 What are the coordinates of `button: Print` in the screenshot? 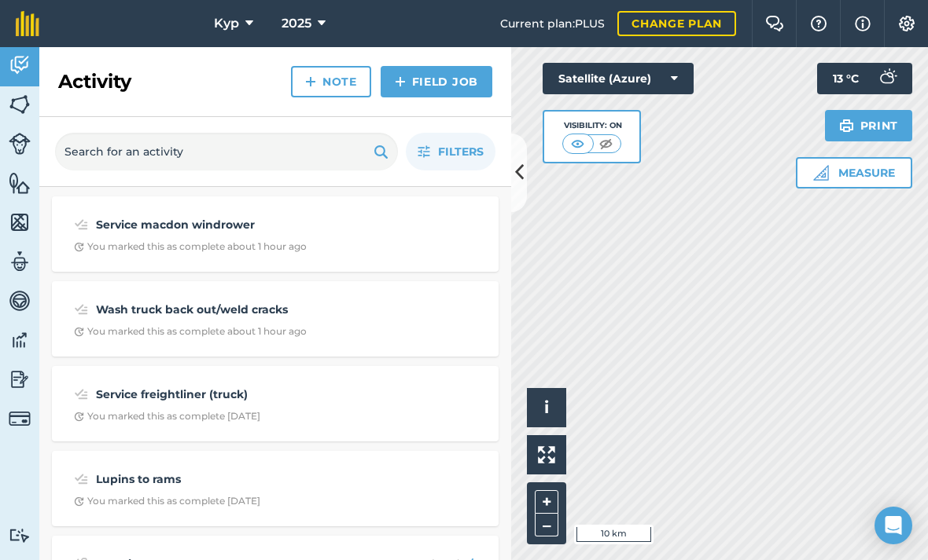 It's located at (869, 125).